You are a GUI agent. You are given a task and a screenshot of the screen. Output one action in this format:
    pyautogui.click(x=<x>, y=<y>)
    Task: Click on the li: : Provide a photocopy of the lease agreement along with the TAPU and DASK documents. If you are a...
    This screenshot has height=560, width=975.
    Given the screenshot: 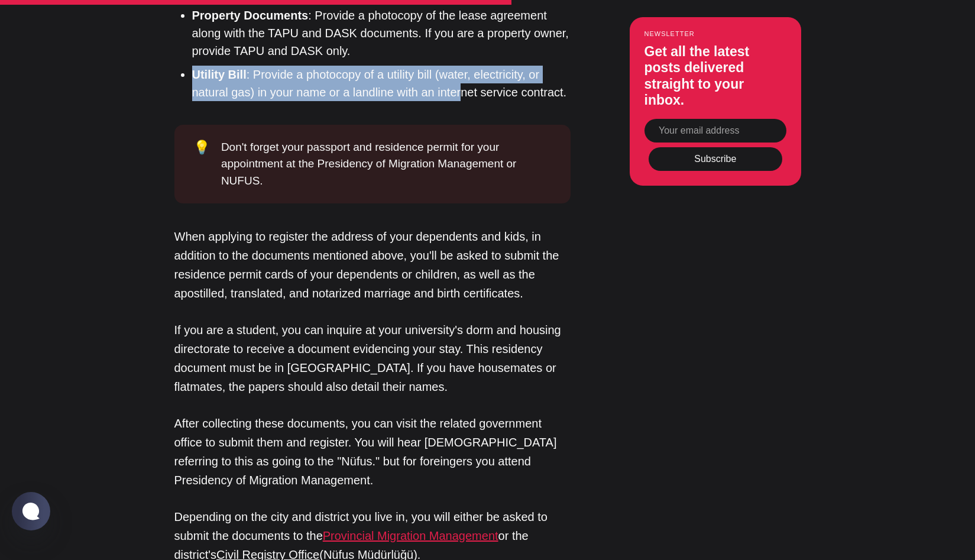 What is the action you would take?
    pyautogui.click(x=381, y=33)
    